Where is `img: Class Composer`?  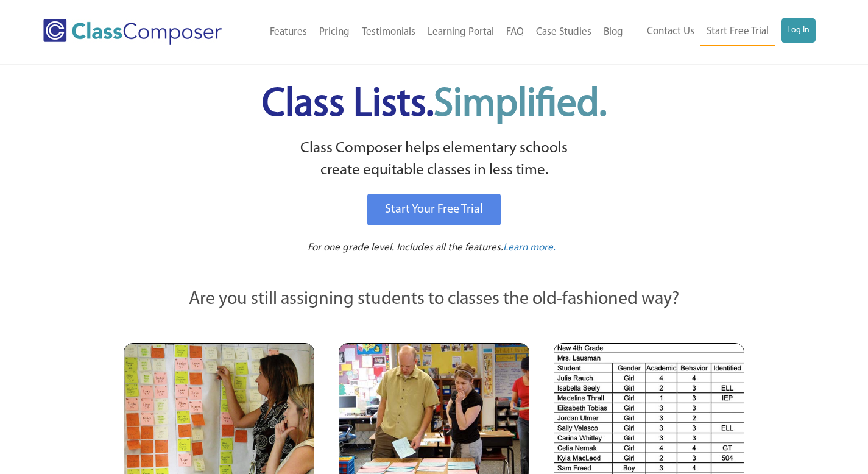
img: Class Composer is located at coordinates (132, 32).